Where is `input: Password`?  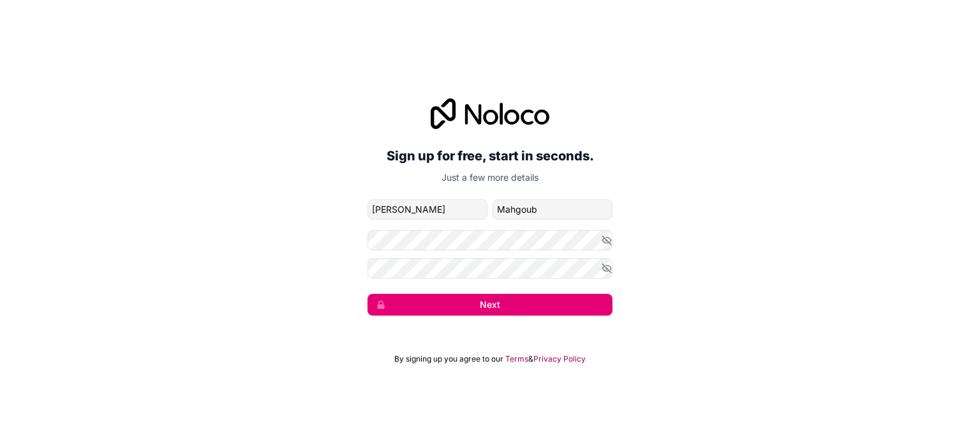
input: Password is located at coordinates (490, 240).